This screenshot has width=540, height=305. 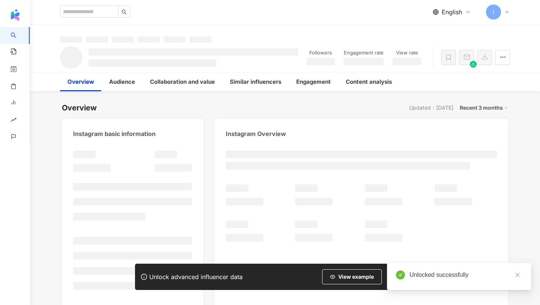 What do you see at coordinates (196, 277) in the screenshot?
I see `div: Unlock advanced influencer data` at bounding box center [196, 277].